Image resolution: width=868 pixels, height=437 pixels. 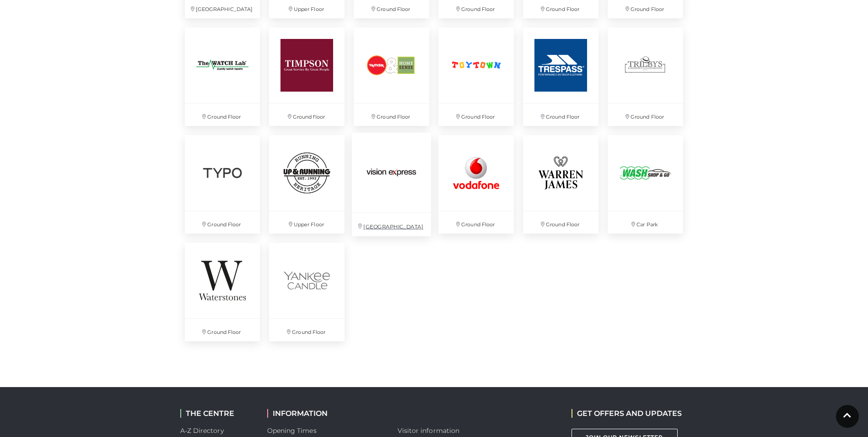 What do you see at coordinates (627, 413) in the screenshot?
I see `h2: GET OFFERS AND UPDATES` at bounding box center [627, 413].